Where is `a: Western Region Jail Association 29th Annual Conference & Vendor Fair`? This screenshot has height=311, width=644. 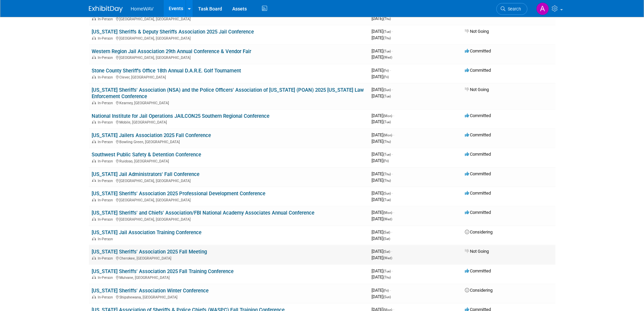 a: Western Region Jail Association 29th Annual Conference & Vendor Fair is located at coordinates (171, 51).